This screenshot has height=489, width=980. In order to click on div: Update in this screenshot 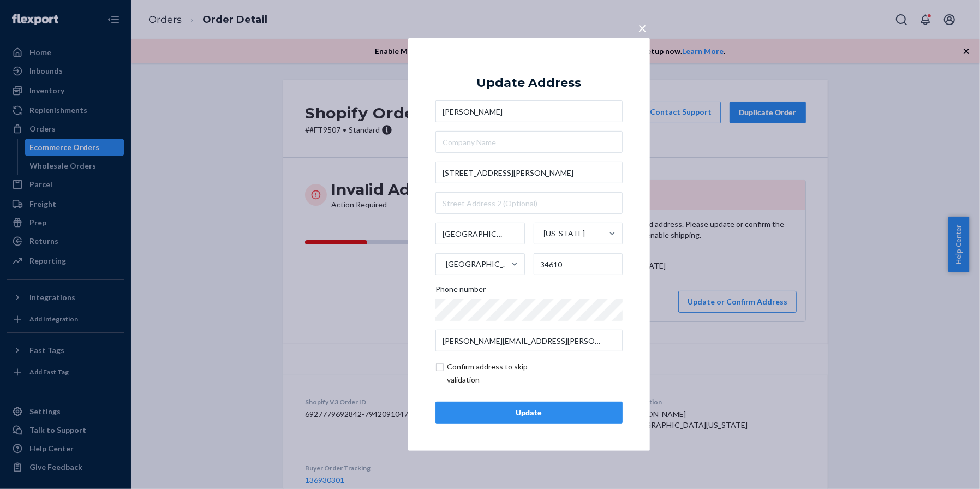, I will do `click(529, 413)`.